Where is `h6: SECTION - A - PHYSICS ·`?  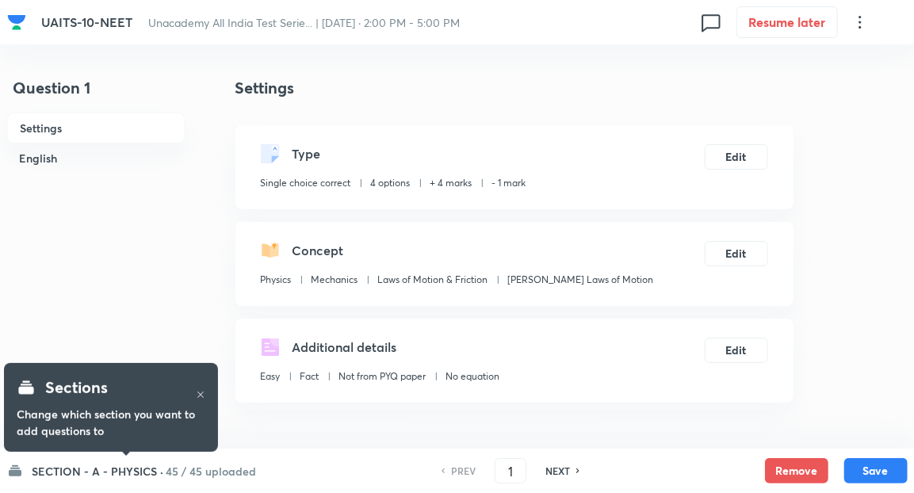 h6: SECTION - A - PHYSICS · is located at coordinates (98, 471).